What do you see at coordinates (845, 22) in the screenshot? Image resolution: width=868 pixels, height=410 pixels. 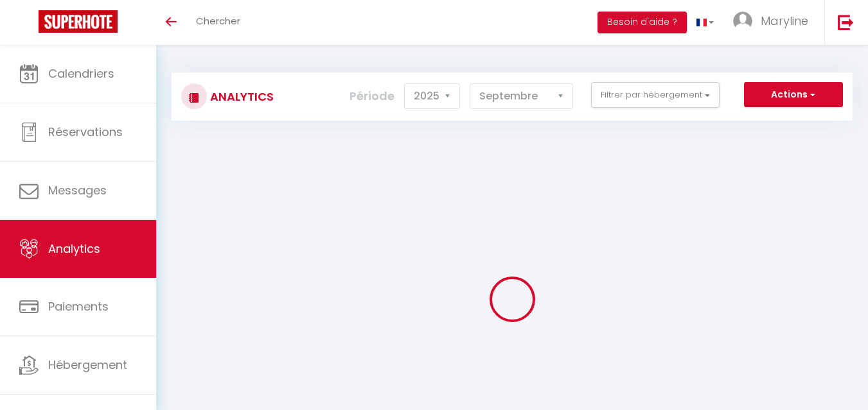 I see `img: logout` at bounding box center [845, 22].